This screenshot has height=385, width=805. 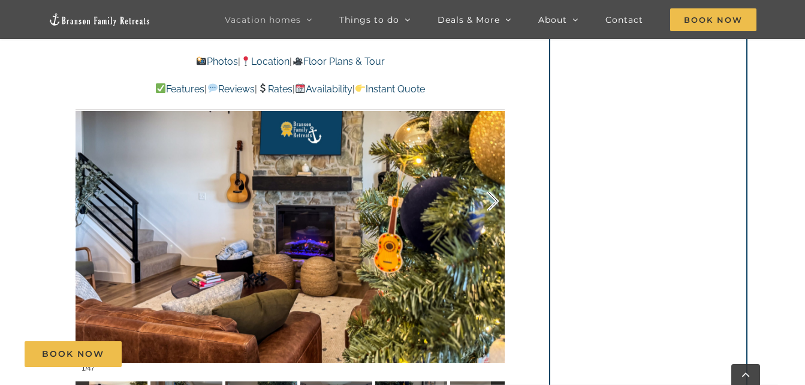 I want to click on a: Instant Quote, so click(x=390, y=89).